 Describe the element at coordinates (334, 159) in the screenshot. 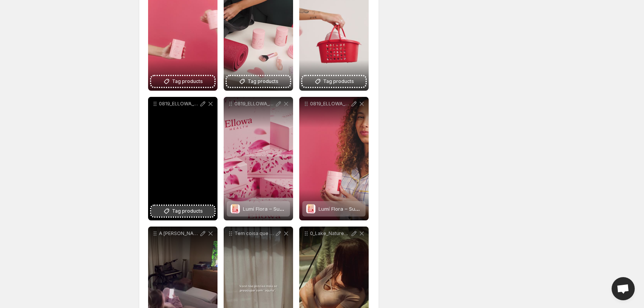

I see `div: 0819_ELLOWA_VID09Lumí Flora – Suplemento Probiótico ÍntimoLumí Flora – Suplemento Probiótico Íntimo` at that location.